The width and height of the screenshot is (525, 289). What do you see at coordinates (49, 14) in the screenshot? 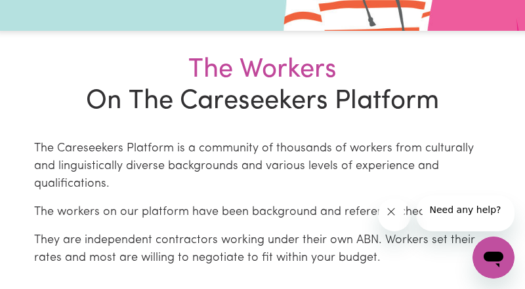
I see `span: Need any help?` at bounding box center [49, 14].